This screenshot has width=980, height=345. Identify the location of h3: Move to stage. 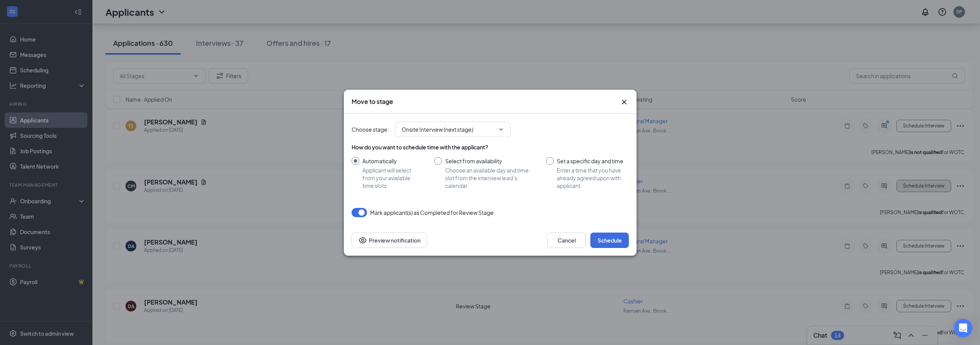
(372, 101).